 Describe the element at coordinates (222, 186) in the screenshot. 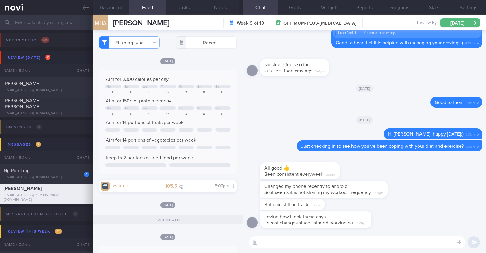

I see `span: 5:07pm` at that location.